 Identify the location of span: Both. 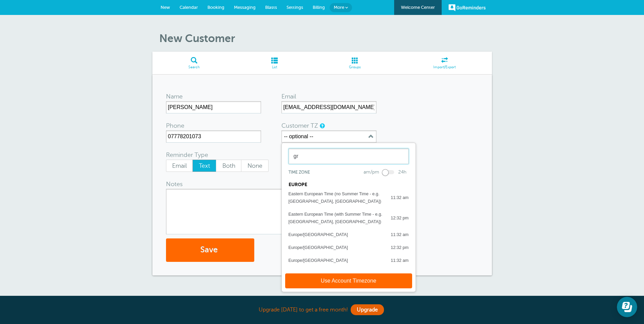
(229, 166).